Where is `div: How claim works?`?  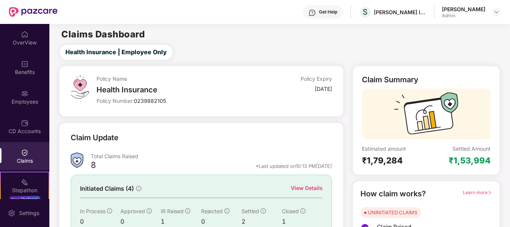 div: How claim works? is located at coordinates (393, 194).